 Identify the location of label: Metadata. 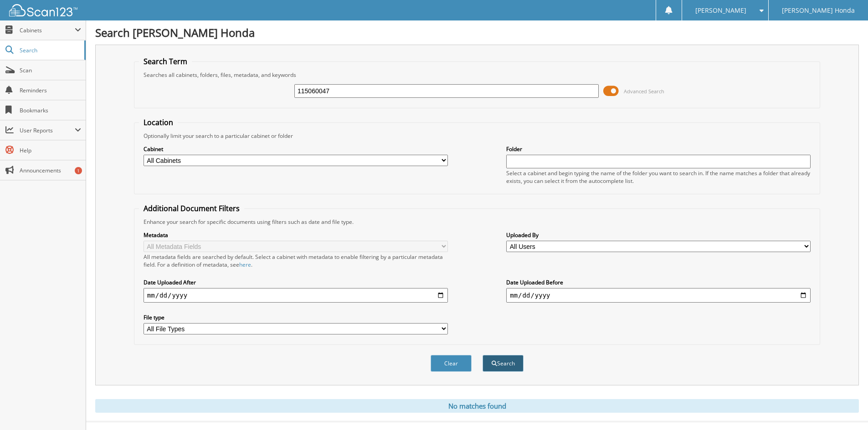
(296, 235).